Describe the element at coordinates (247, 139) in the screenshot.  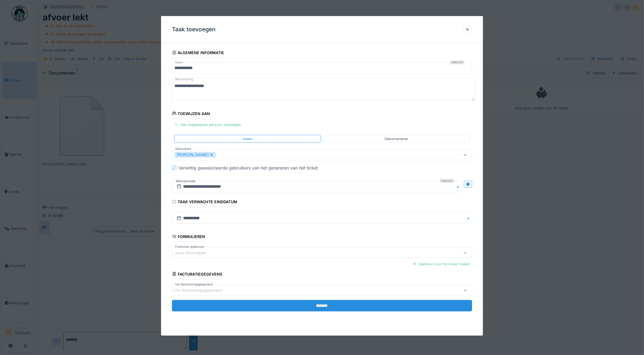
I see `div: Intern` at that location.